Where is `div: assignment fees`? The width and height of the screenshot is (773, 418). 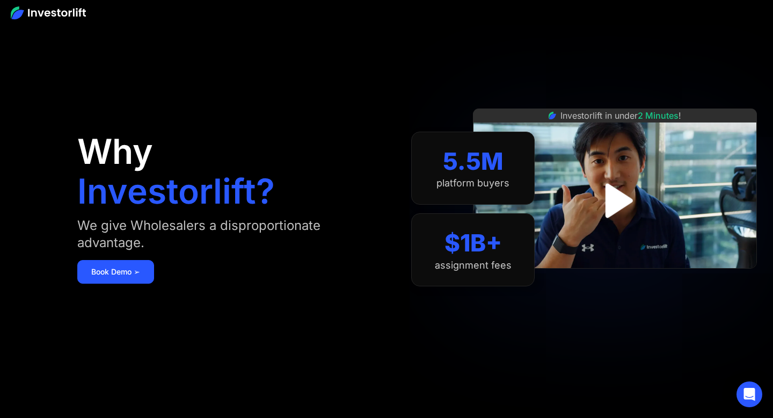
div: assignment fees is located at coordinates (473, 265).